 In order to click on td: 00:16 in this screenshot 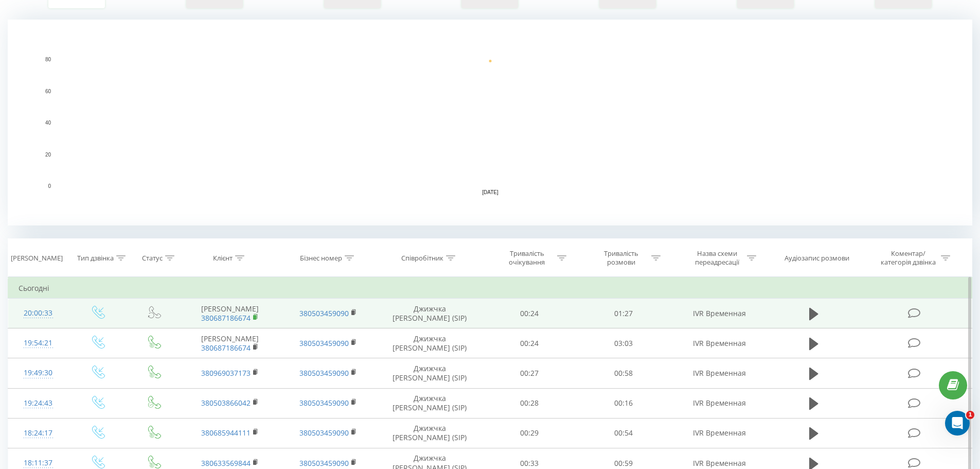, I will do `click(623, 403)`.